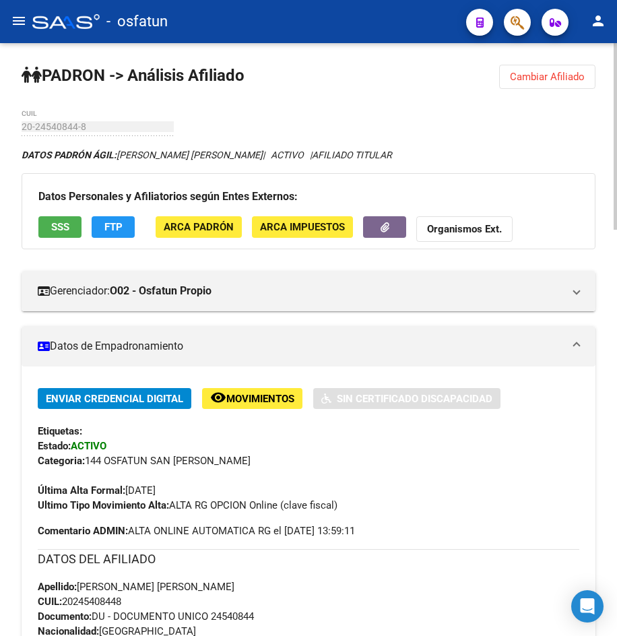 The width and height of the screenshot is (617, 636). I want to click on span: Enviar Credencial Digital, so click(115, 399).